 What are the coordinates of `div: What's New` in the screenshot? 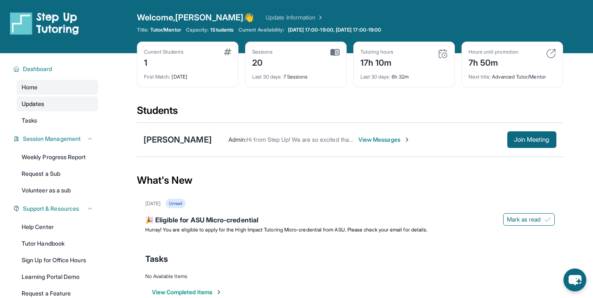 It's located at (350, 180).